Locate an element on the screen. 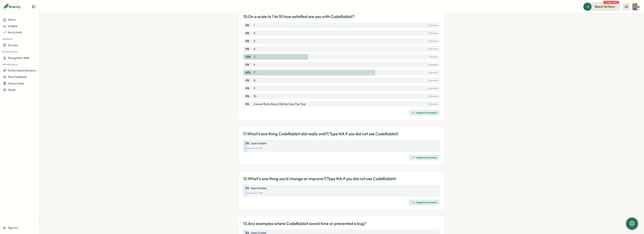  p: 67 % is located at coordinates (249, 73).